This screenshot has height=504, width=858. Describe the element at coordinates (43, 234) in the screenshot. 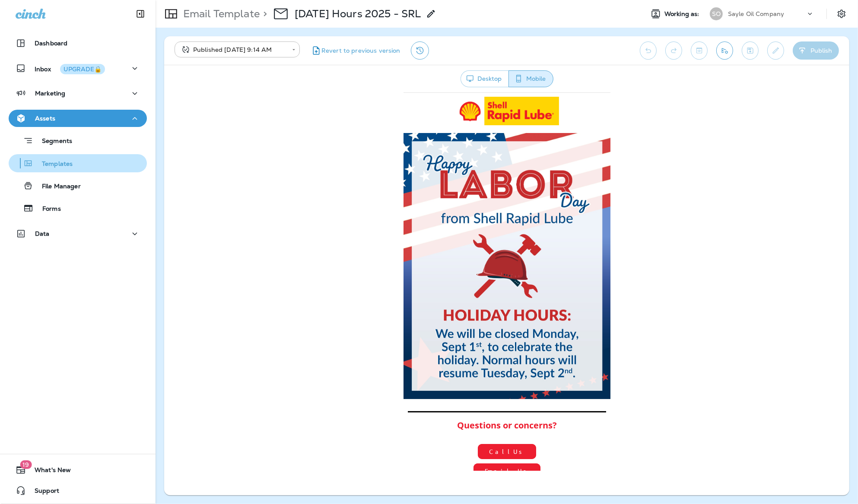

I see `p: Data` at that location.